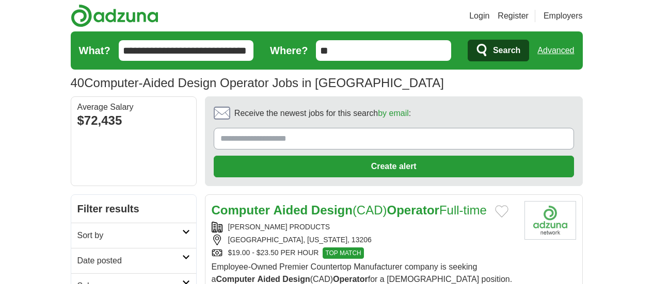  I want to click on a: by email, so click(393, 113).